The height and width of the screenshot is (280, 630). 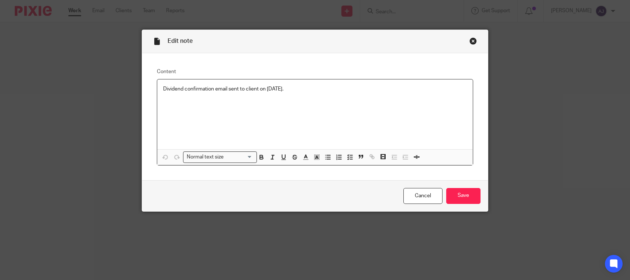 What do you see at coordinates (180, 41) in the screenshot?
I see `span: Edit note` at bounding box center [180, 41].